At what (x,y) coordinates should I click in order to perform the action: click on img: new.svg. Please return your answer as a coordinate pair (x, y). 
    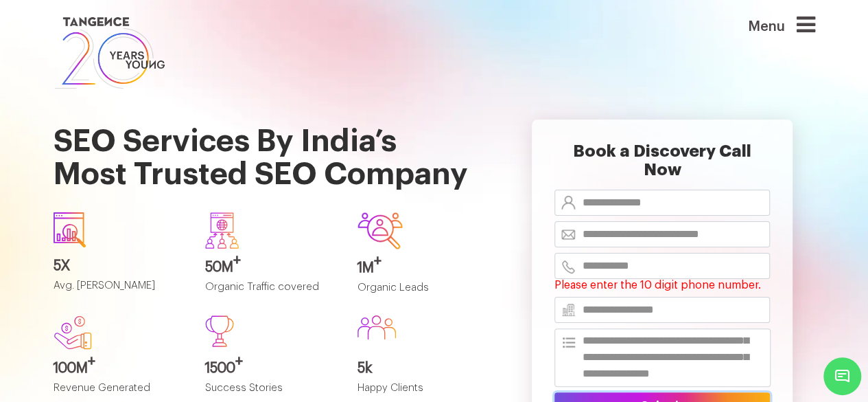
    Looking at the image, I should click on (73, 332).